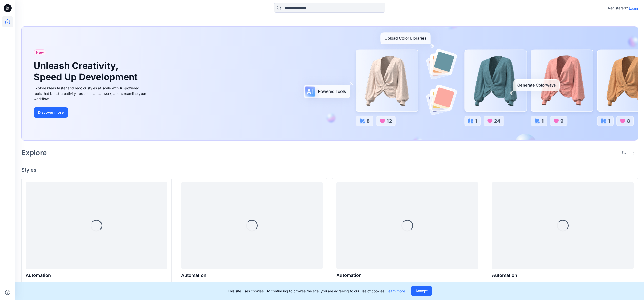 This screenshot has height=300, width=644. What do you see at coordinates (422, 291) in the screenshot?
I see `button: Accept` at bounding box center [422, 291].